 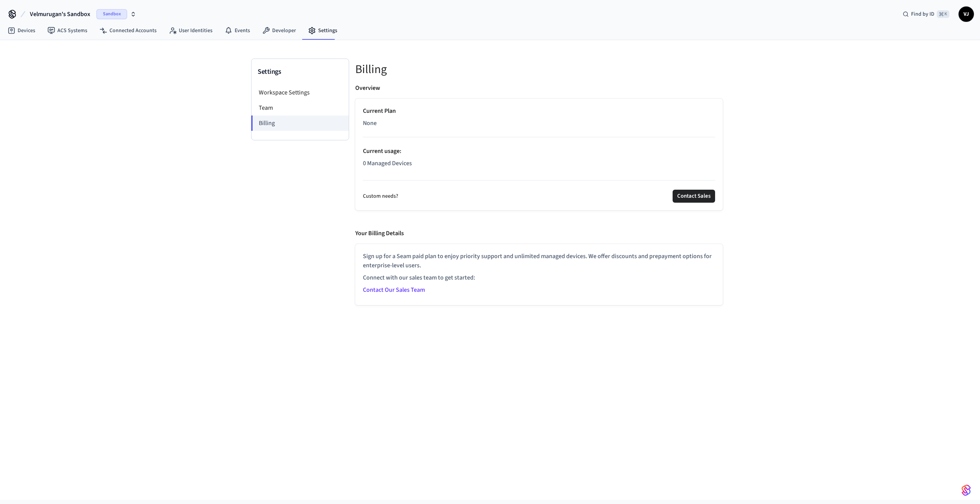 What do you see at coordinates (112, 14) in the screenshot?
I see `span: Sandbox` at bounding box center [112, 14].